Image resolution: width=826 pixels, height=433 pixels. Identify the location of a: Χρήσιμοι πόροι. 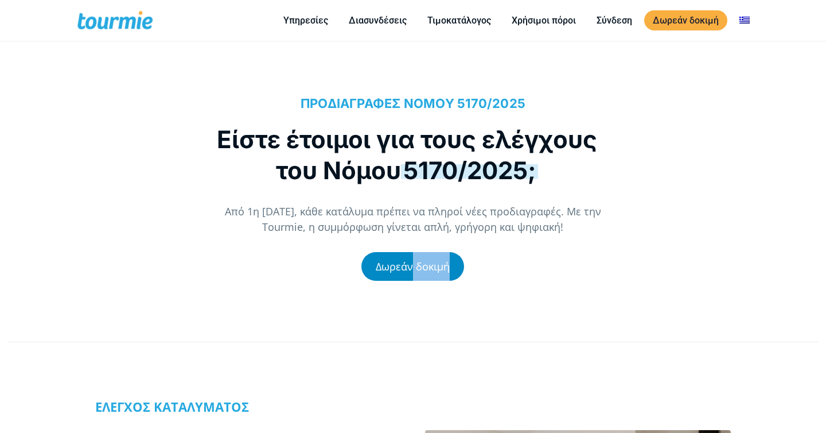
(544, 20).